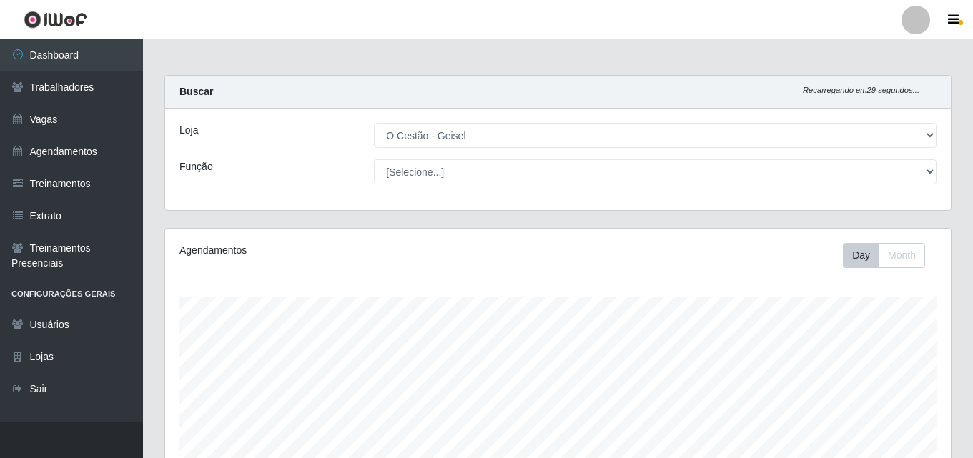 This screenshot has height=458, width=973. What do you see at coordinates (189, 130) in the screenshot?
I see `label: Loja` at bounding box center [189, 130].